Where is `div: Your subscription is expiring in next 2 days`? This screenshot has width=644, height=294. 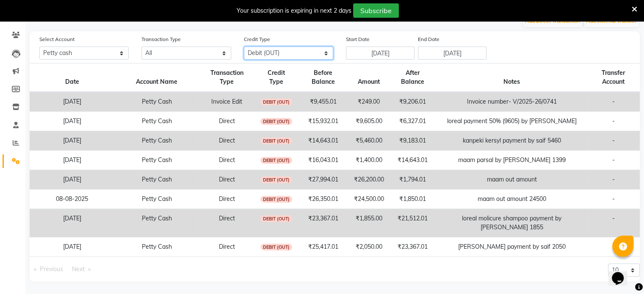 div: Your subscription is expiring in next 2 days is located at coordinates (294, 11).